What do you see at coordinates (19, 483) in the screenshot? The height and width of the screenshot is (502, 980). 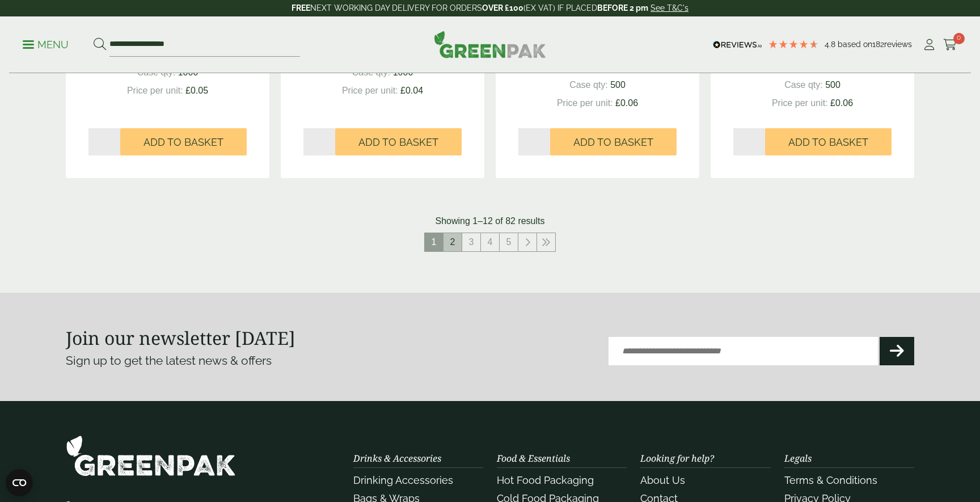 I see `button: Open CMP widget` at bounding box center [19, 483].